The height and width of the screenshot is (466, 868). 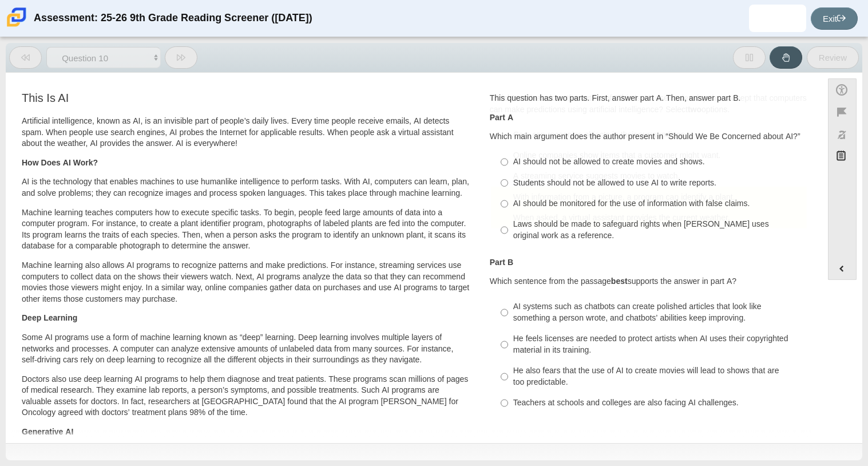 I want to click on p: Machine learning teaches computers how to execute specific tasks. To begin, people feed large amo..., so click(x=246, y=230).